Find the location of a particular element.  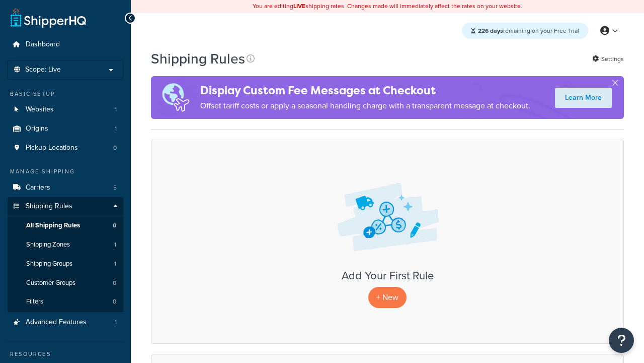

li: All Shipping Rules is located at coordinates (65, 225).